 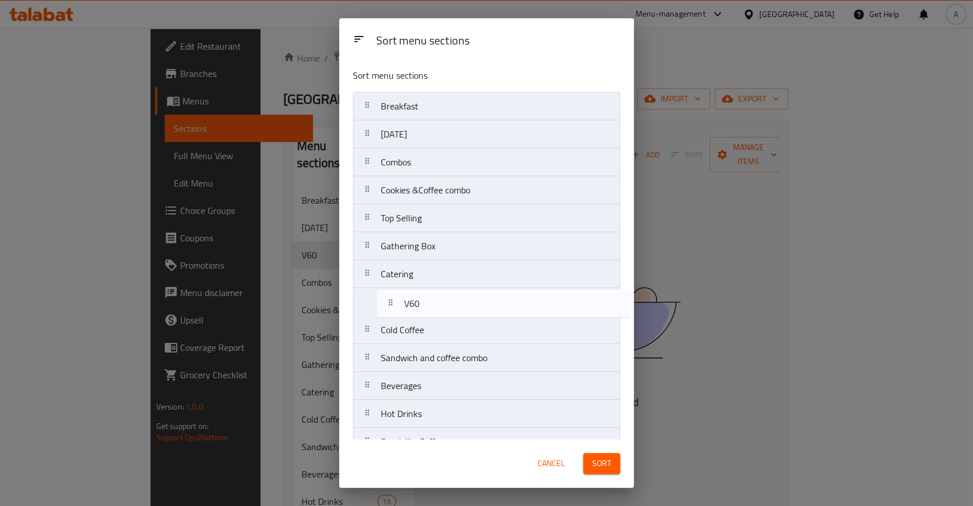 I want to click on span: Sort, so click(x=601, y=463).